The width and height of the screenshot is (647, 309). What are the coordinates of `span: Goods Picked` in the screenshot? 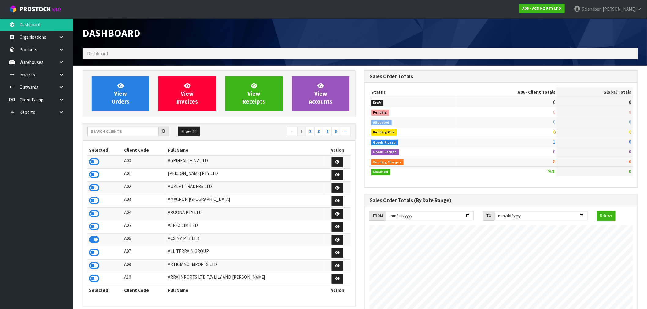 It's located at (385, 143).